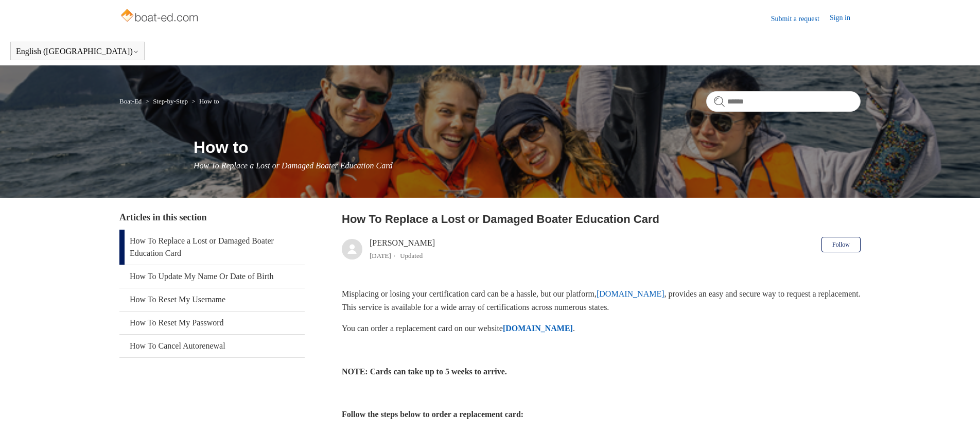 Image resolution: width=980 pixels, height=432 pixels. Describe the element at coordinates (424, 371) in the screenshot. I see `strong: NOTE: Cards can take up to 5 weeks to arrive.` at that location.